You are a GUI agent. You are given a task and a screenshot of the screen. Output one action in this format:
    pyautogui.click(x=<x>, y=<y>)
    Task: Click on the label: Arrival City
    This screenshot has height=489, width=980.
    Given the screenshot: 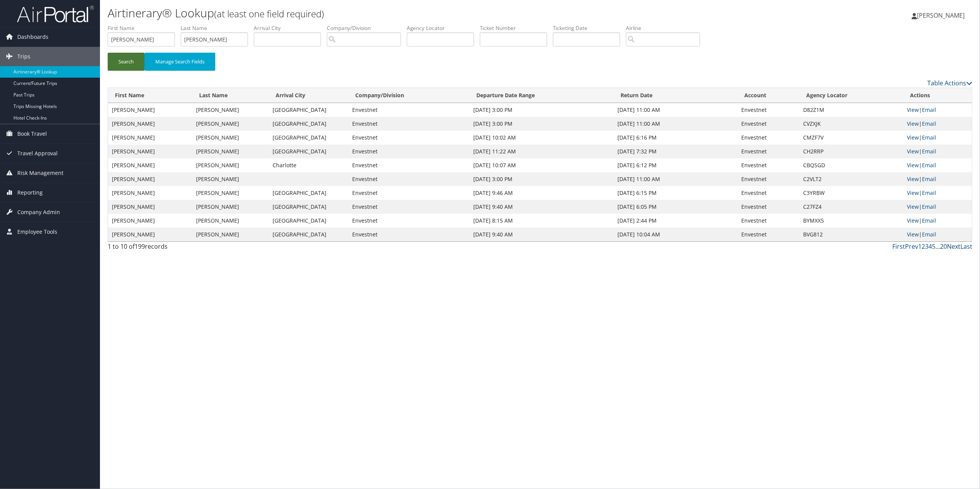 What is the action you would take?
    pyautogui.click(x=290, y=28)
    